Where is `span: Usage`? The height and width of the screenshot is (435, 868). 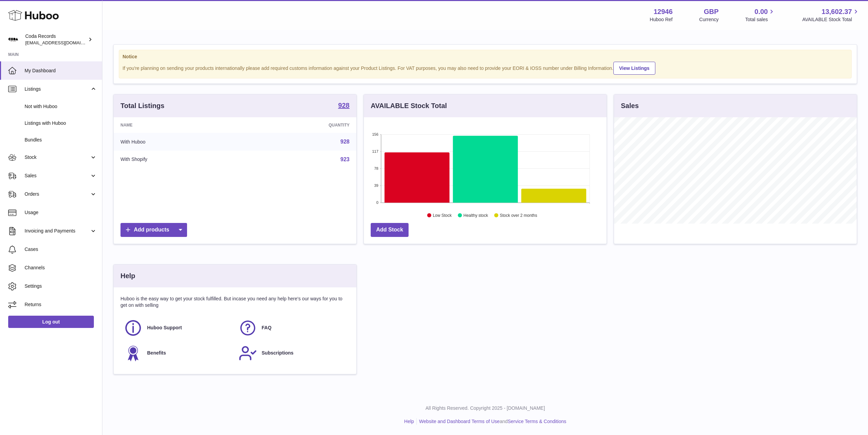
span: Usage is located at coordinates (61, 213).